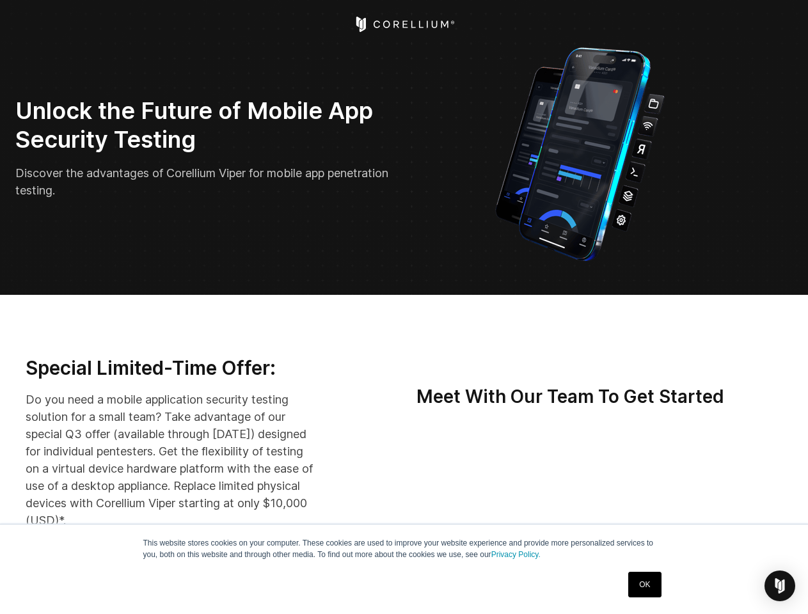  What do you see at coordinates (205, 125) in the screenshot?
I see `h2: Unlock the Future of Mobile App Security Testing` at bounding box center [205, 125].